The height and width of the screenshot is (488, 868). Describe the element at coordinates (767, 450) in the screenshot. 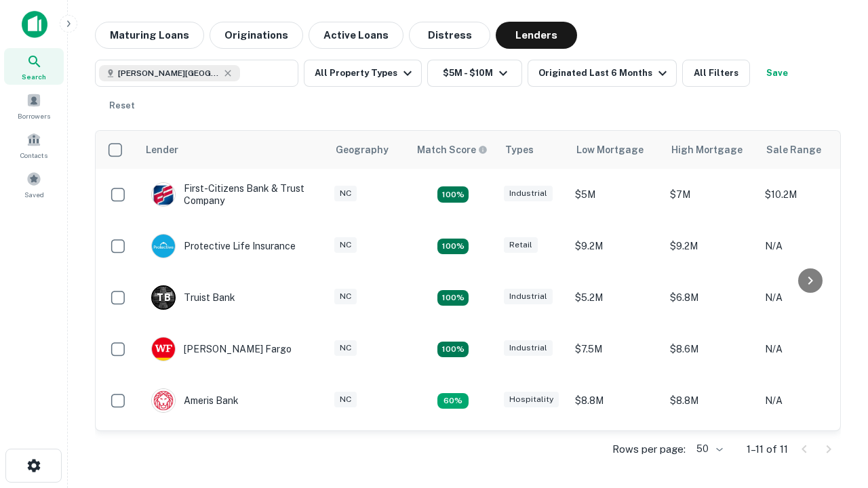

I see `p: 1–11 of 11` at that location.